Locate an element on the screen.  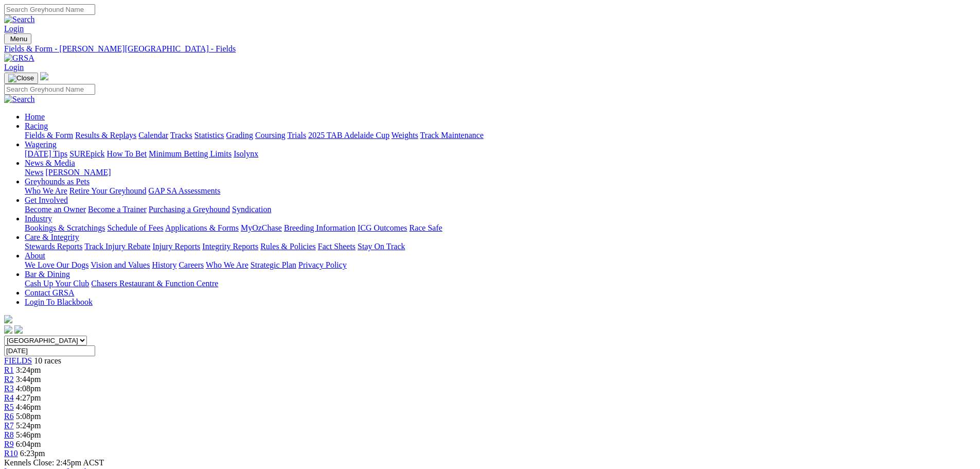
div: News & Media is located at coordinates (500, 173).